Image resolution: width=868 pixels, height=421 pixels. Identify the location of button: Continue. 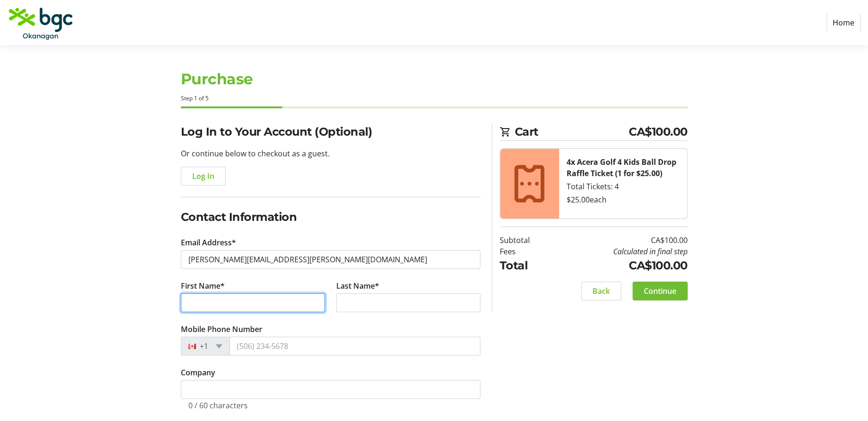
(660, 292).